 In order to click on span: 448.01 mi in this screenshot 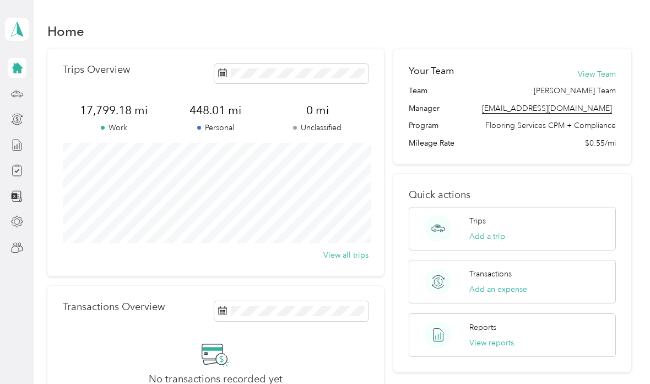, I will do `click(215, 110)`.